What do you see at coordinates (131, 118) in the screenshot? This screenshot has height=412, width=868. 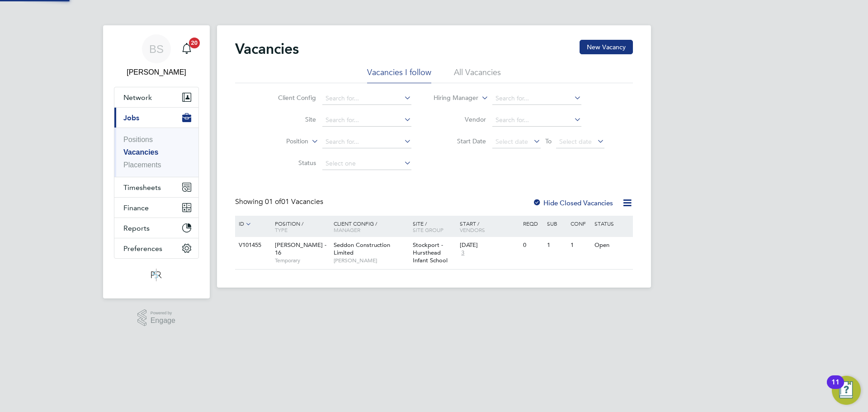 I see `span: Jobs` at bounding box center [131, 118].